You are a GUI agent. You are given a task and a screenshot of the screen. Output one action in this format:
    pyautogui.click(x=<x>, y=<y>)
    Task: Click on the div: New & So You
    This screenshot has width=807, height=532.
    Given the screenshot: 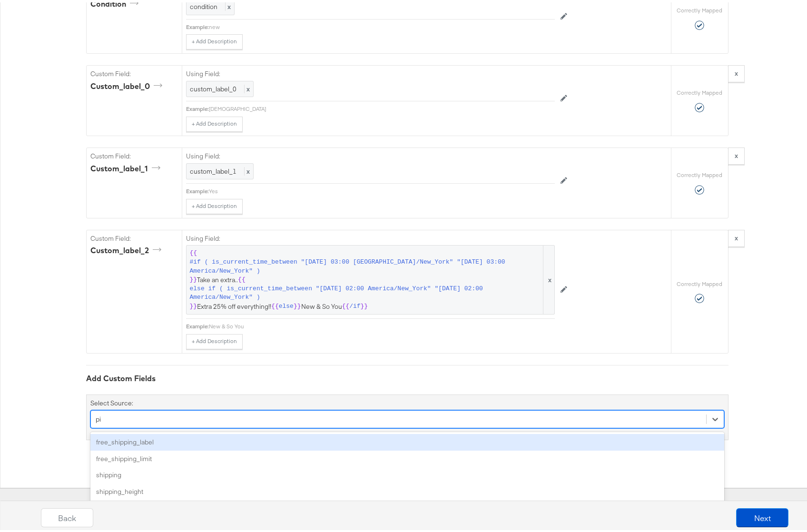 What is the action you would take?
    pyautogui.click(x=382, y=324)
    